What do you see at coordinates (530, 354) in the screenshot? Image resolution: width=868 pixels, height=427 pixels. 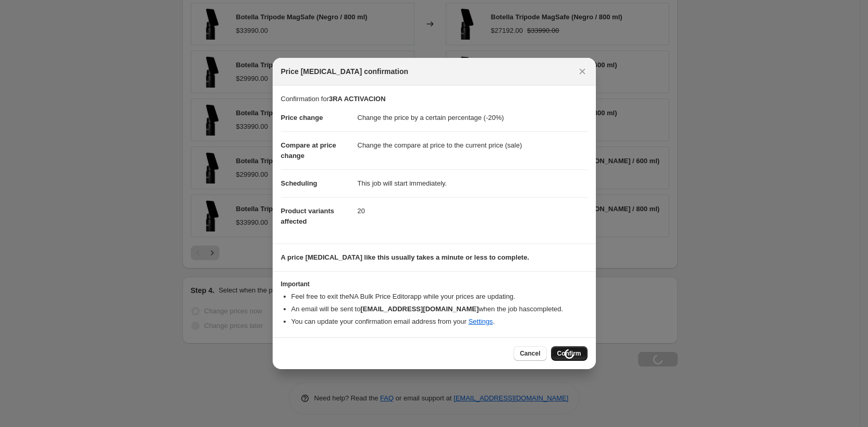 I see `span: Cancel` at bounding box center [530, 354].